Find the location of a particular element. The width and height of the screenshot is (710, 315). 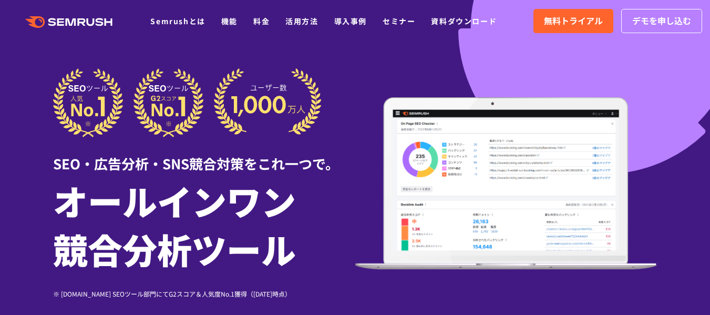

a: セミナー is located at coordinates (399, 21).